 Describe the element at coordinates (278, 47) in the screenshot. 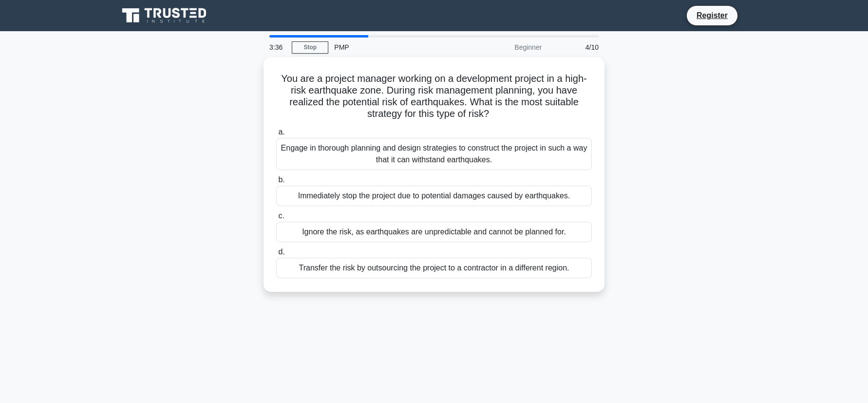

I see `div: 3:36` at that location.